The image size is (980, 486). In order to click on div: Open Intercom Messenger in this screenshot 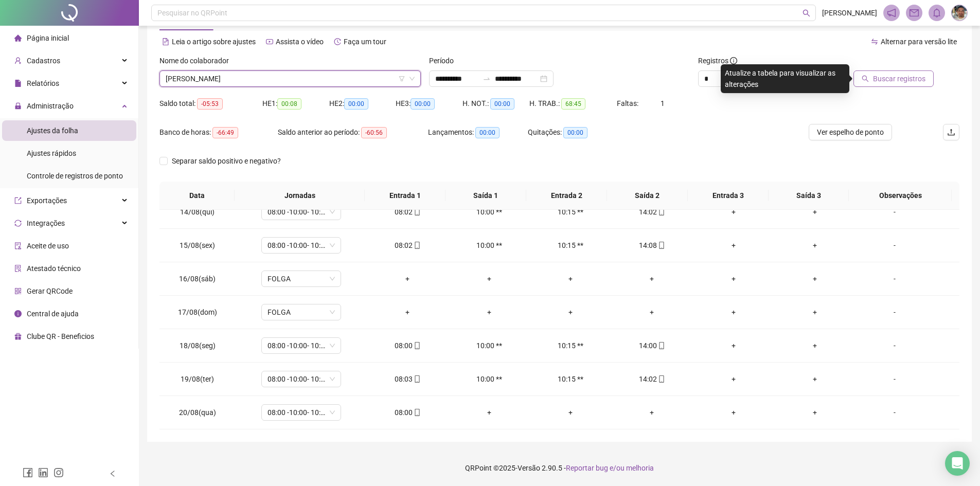, I will do `click(957, 463)`.